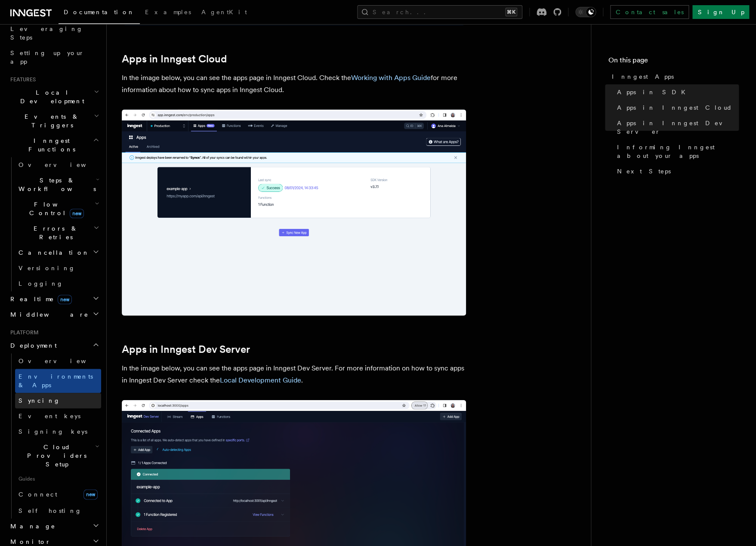  Describe the element at coordinates (53, 432) in the screenshot. I see `span: Signing keys` at that location.